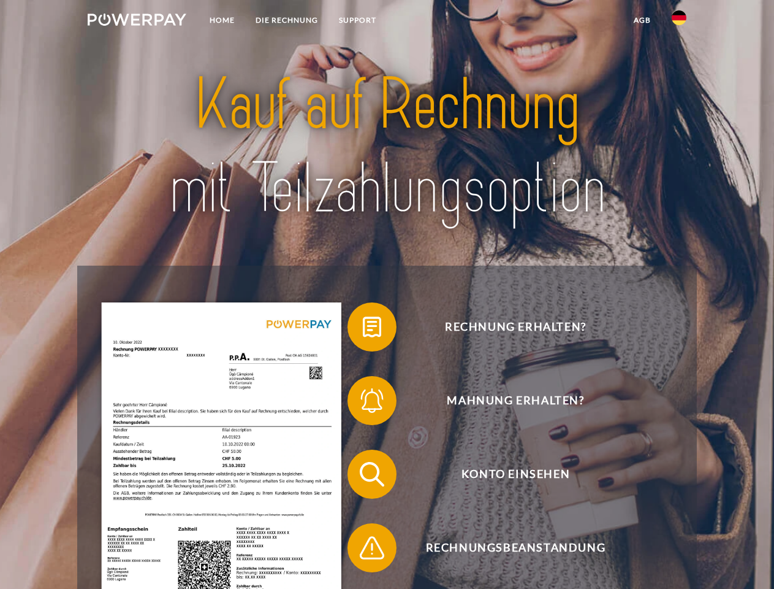 Image resolution: width=774 pixels, height=589 pixels. Describe the element at coordinates (507, 400) in the screenshot. I see `a: Mahnung erhalten?` at that location.